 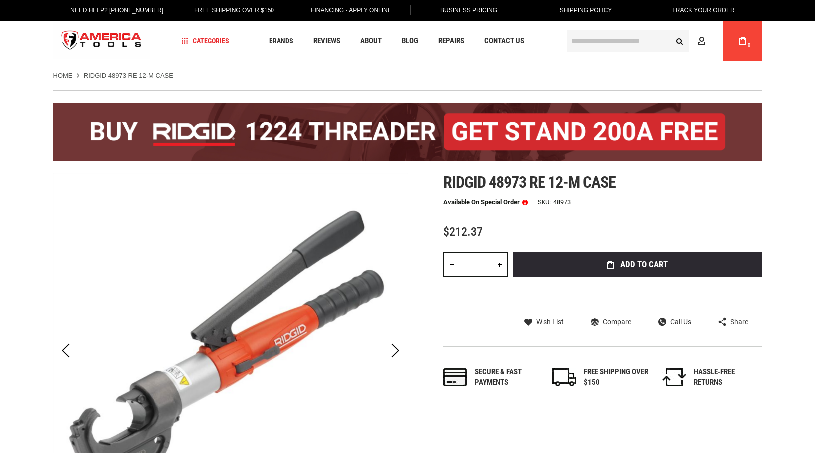 I want to click on img: shipping, so click(x=564, y=377).